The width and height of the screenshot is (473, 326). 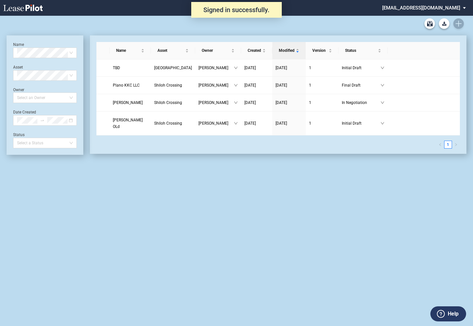 I want to click on li: Next Page, so click(x=456, y=145).